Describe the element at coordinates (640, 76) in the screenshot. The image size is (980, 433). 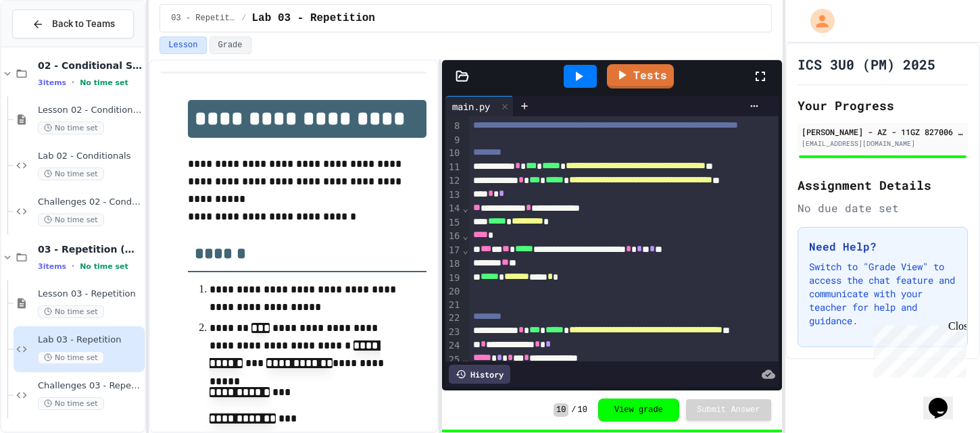
I see `a: Tests` at that location.